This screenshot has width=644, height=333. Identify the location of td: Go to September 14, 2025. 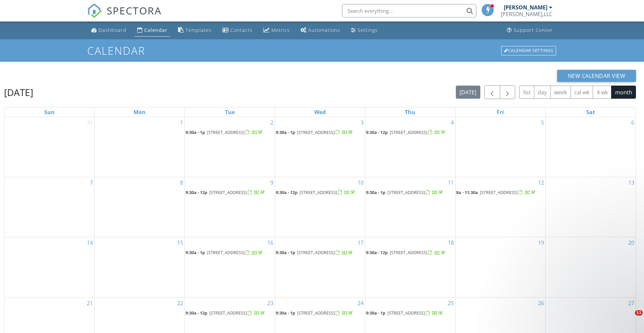
(49, 268).